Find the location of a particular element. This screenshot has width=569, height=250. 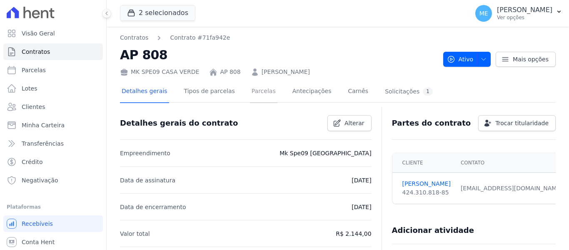

a: Trocar titularidade is located at coordinates (517, 123).